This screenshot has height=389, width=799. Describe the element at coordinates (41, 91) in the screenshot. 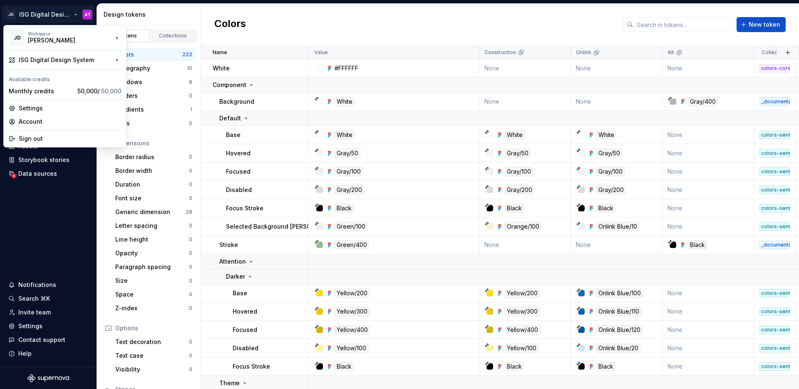

I see `div: Monthly credits` at that location.